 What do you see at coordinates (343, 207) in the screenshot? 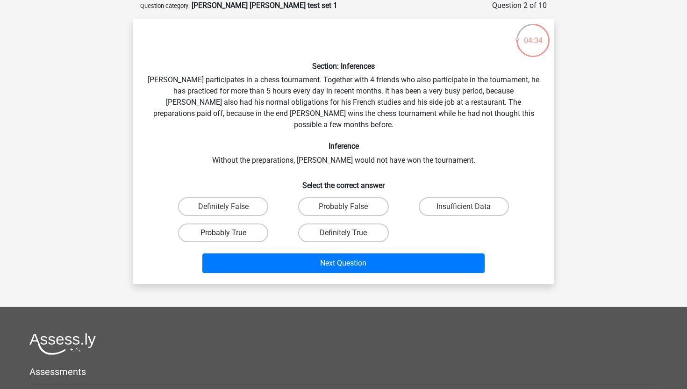
I see `label: Probably False` at bounding box center [343, 207].